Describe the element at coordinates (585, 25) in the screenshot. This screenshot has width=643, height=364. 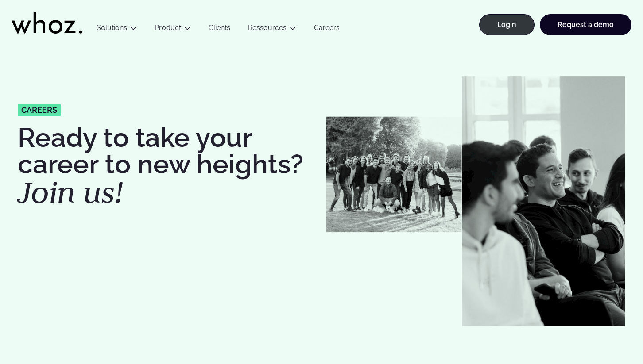
I see `a: Request a demo` at that location.